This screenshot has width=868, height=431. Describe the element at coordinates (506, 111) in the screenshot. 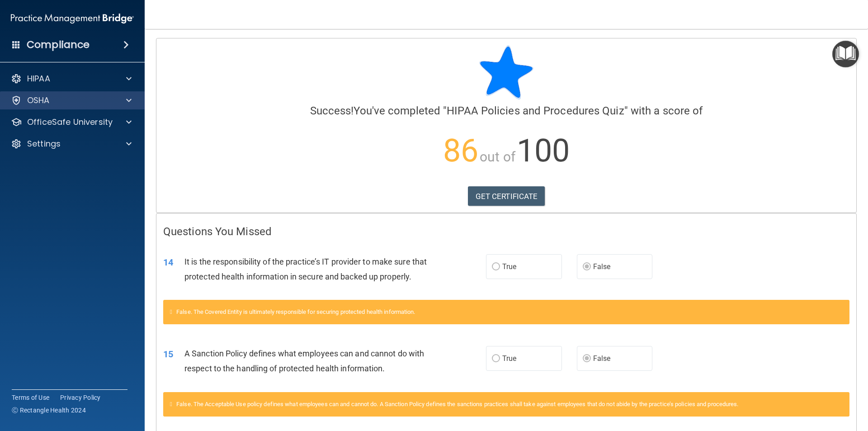

I see `h4: You've completed " " with a score of` at that location.